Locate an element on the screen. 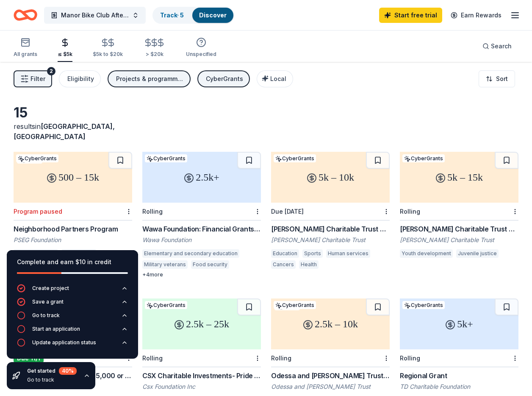 The height and width of the screenshot is (396, 532). div: > $20k is located at coordinates (154, 54).